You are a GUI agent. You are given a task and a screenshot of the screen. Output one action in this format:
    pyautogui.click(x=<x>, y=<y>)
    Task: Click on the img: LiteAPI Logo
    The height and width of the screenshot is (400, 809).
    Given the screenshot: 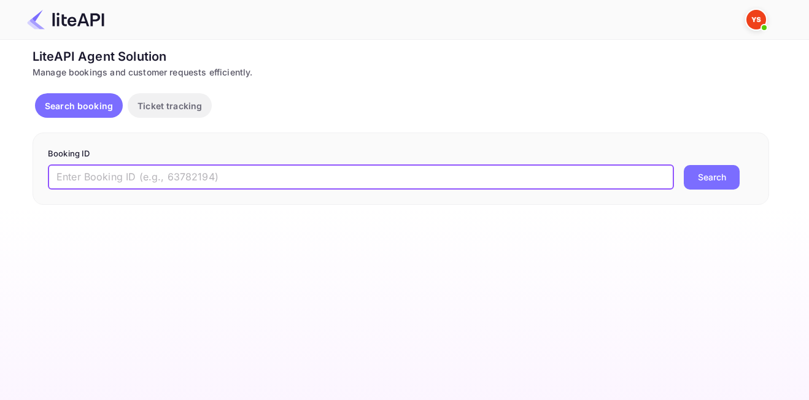 What is the action you would take?
    pyautogui.click(x=66, y=20)
    